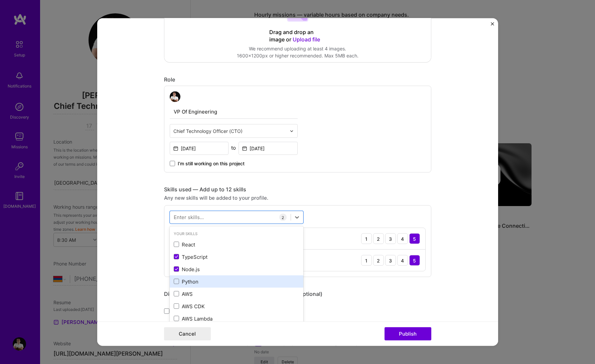 This screenshot has height=364, width=595. What do you see at coordinates (237, 244) in the screenshot?
I see `div: React` at bounding box center [237, 244].